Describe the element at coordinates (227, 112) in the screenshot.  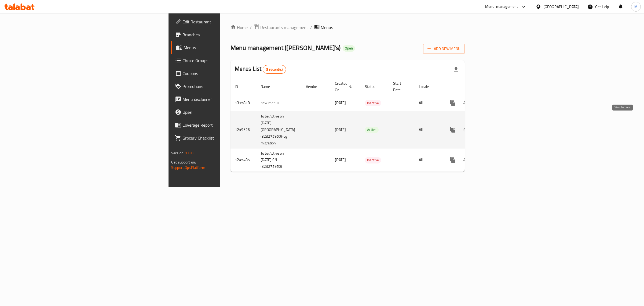
I see `span: Upsell` at that location.